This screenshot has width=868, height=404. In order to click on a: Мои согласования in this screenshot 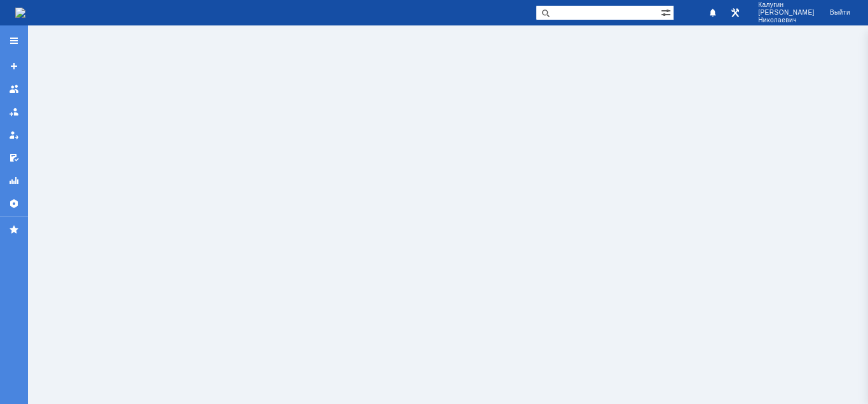, I will do `click(14, 157)`.